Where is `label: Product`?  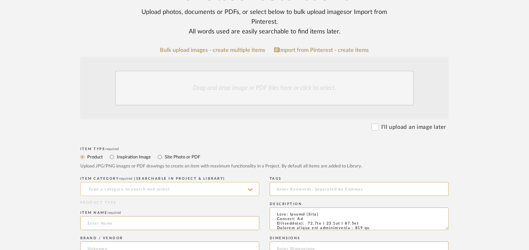
label: Product is located at coordinates (95, 157).